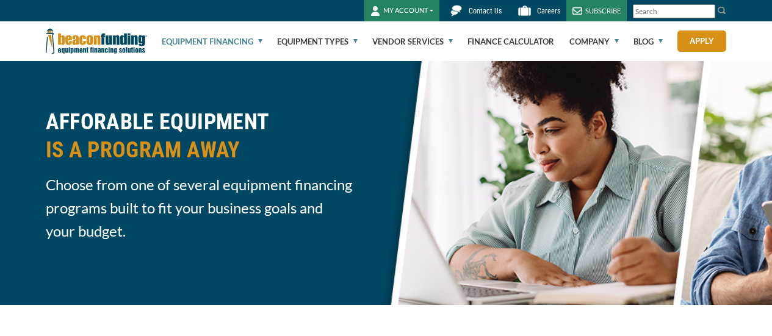  I want to click on span: Careers, so click(549, 11).